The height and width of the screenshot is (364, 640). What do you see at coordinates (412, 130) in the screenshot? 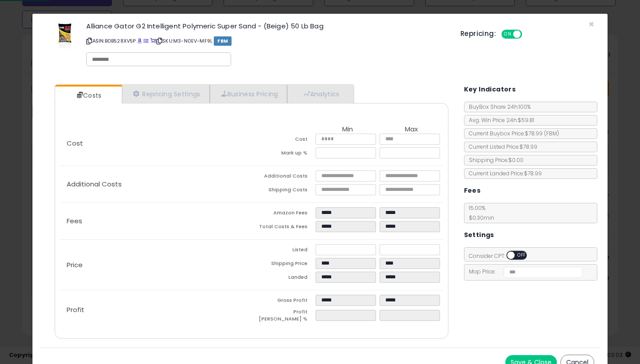
I see `th: Max` at bounding box center [412, 130].